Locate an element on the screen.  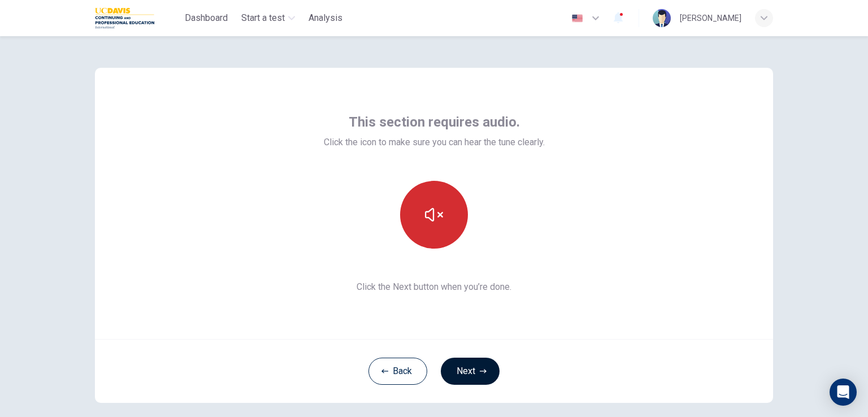
a: Analysis is located at coordinates (326, 18).